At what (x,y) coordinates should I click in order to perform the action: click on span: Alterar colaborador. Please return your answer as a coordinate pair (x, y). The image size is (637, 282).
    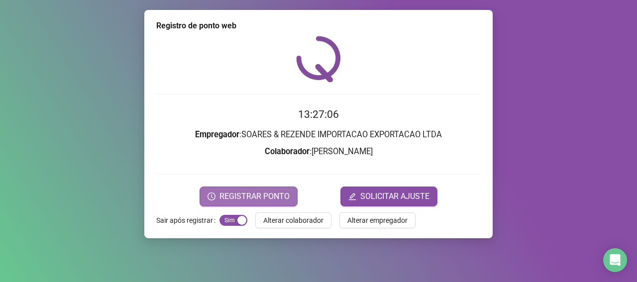
    Looking at the image, I should click on (293, 220).